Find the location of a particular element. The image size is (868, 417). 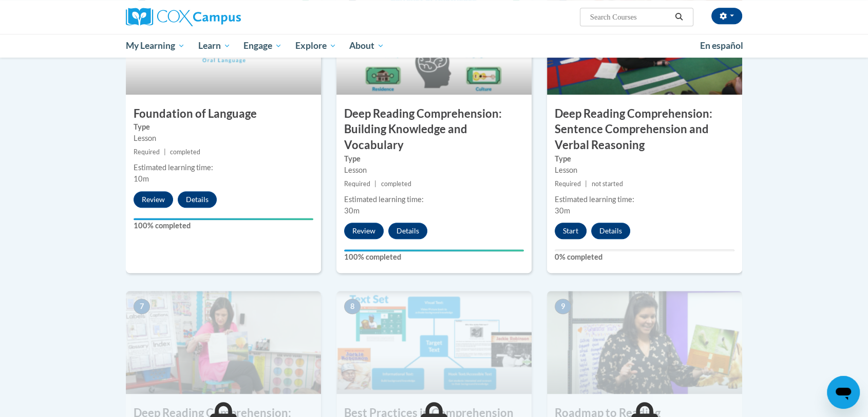

img: Cox Campus is located at coordinates (184, 17).